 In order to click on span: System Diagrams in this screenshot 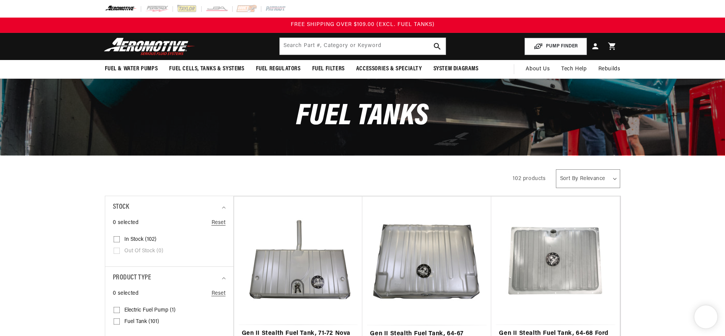, I will do `click(456, 69)`.